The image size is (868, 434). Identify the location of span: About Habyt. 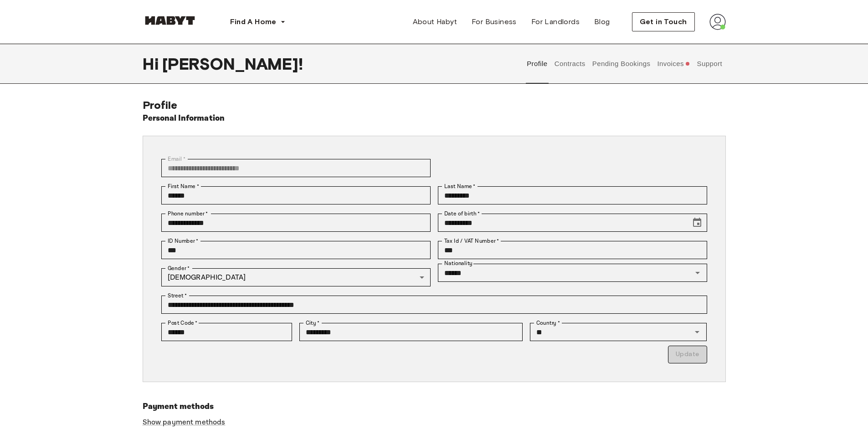
(435, 22).